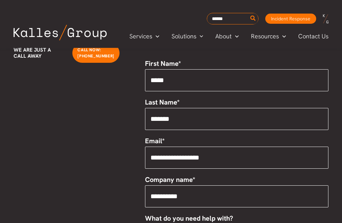 The width and height of the screenshot is (342, 223). What do you see at coordinates (291, 19) in the screenshot?
I see `div: Incident Response` at bounding box center [291, 19].